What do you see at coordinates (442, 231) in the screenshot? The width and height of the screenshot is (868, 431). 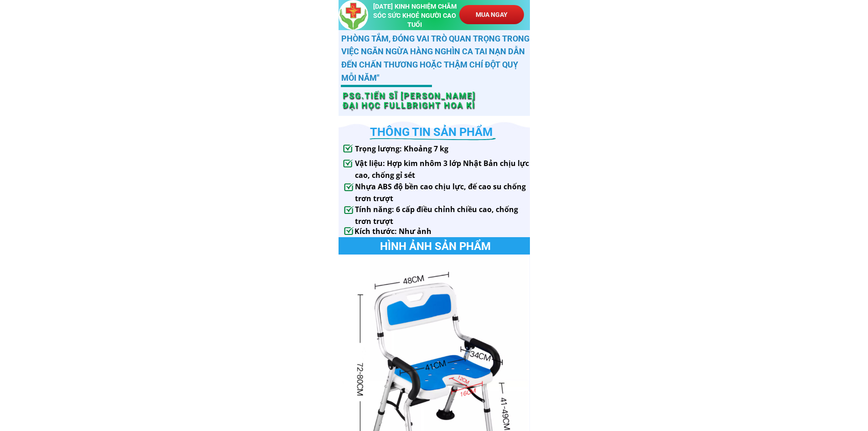 I see `h3: Kích thước: Như ảnh` at bounding box center [442, 231].